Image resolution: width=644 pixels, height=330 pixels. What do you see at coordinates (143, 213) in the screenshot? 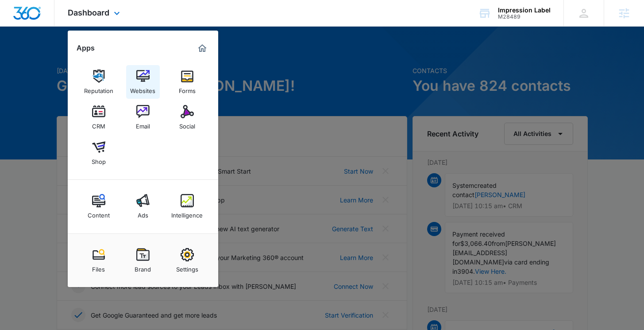
I see `div: Ads` at bounding box center [143, 213].